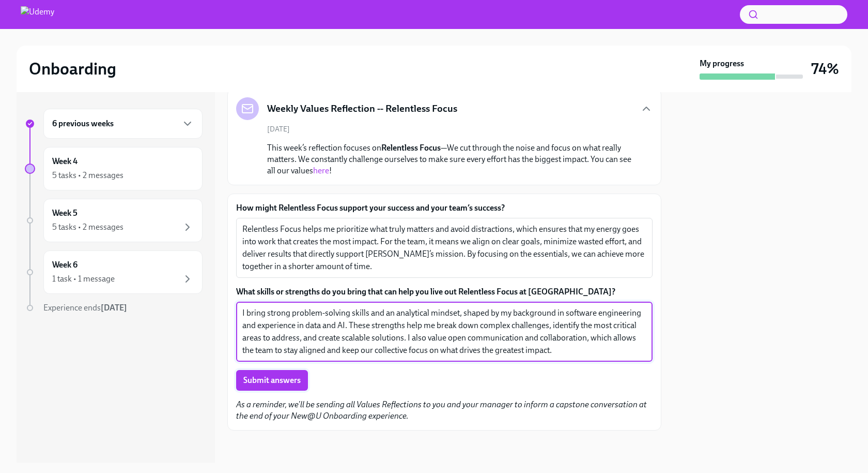 The width and height of the screenshot is (868, 473). Describe the element at coordinates (123, 124) in the screenshot. I see `div: 6 previous weeks` at that location.